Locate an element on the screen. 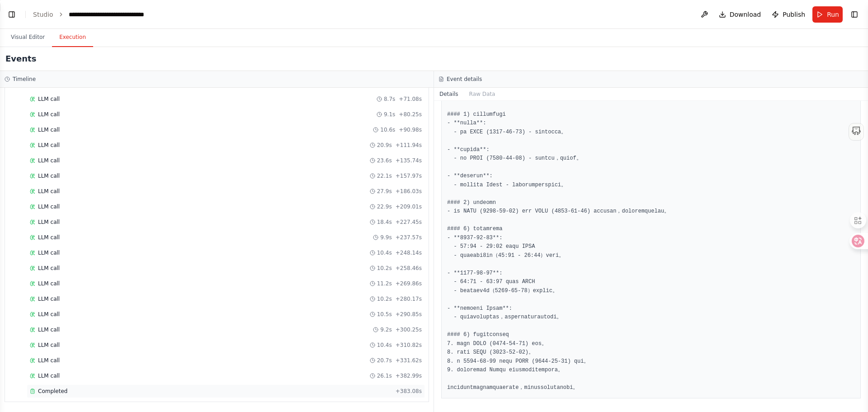  span: 9.1s is located at coordinates (389, 115).